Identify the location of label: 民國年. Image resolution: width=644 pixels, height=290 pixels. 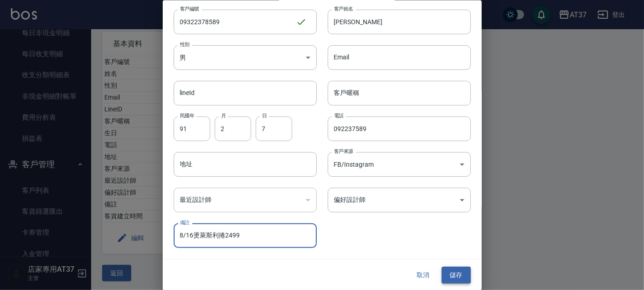
(187, 115).